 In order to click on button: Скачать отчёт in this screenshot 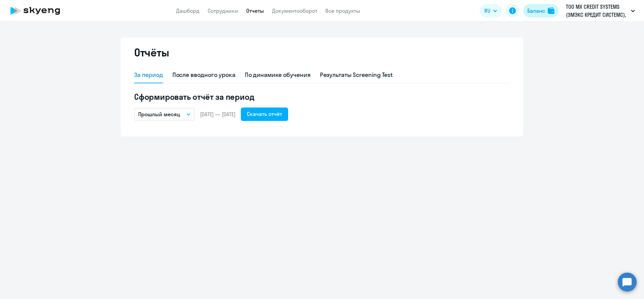, I will do `click(265, 115)`.